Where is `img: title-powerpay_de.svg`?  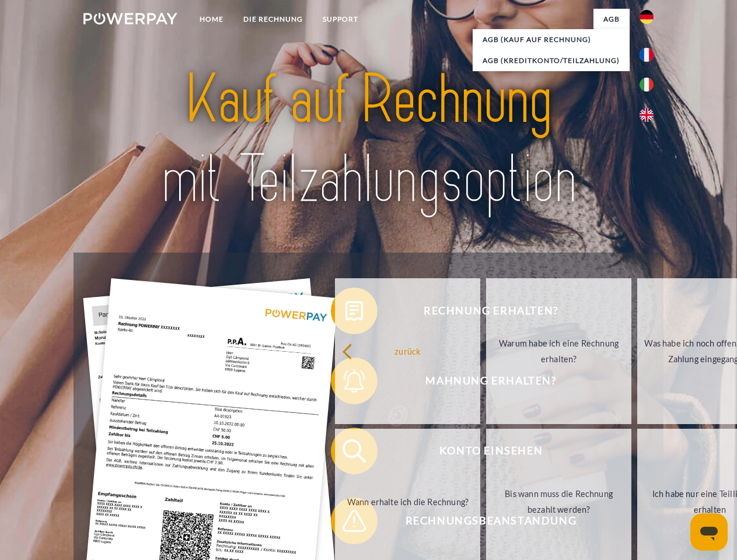
img: title-powerpay_de.svg is located at coordinates (368, 139).